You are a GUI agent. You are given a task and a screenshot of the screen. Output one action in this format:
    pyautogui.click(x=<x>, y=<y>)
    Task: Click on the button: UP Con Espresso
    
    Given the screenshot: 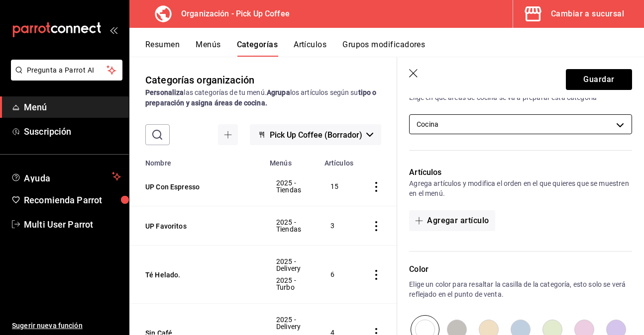 What is the action you would take?
    pyautogui.click(x=195, y=187)
    